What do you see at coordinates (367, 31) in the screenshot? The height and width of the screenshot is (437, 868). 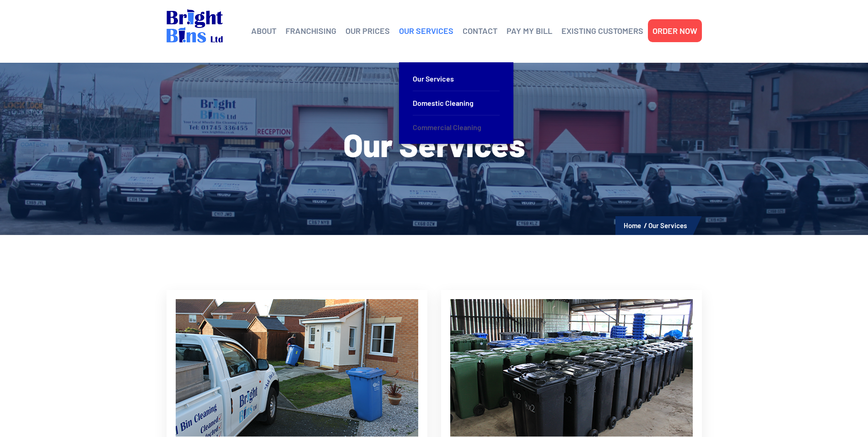 I see `a: OUR PRICES` at bounding box center [367, 31].